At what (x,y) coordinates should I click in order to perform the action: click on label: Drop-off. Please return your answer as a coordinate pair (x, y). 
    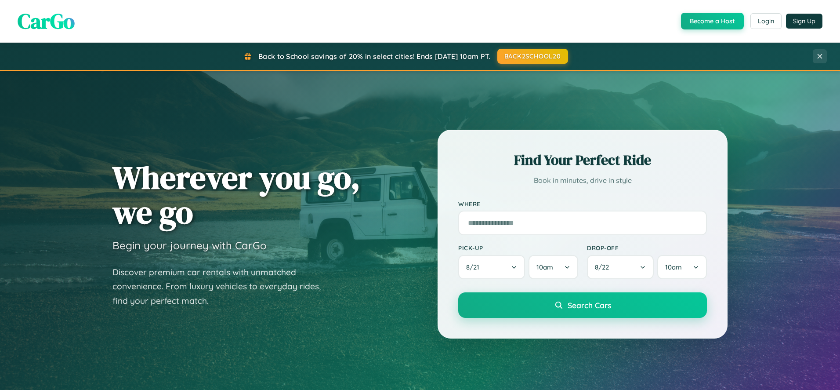
    Looking at the image, I should click on (647, 247).